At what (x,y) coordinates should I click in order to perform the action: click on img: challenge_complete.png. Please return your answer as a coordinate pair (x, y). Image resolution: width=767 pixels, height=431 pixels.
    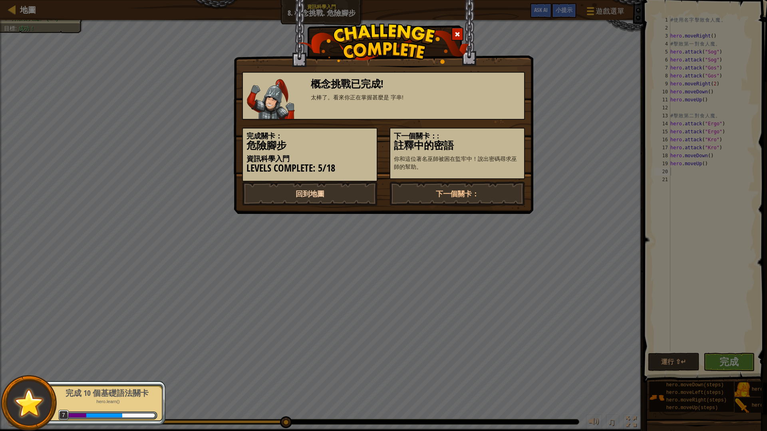
    Looking at the image, I should click on (384, 44).